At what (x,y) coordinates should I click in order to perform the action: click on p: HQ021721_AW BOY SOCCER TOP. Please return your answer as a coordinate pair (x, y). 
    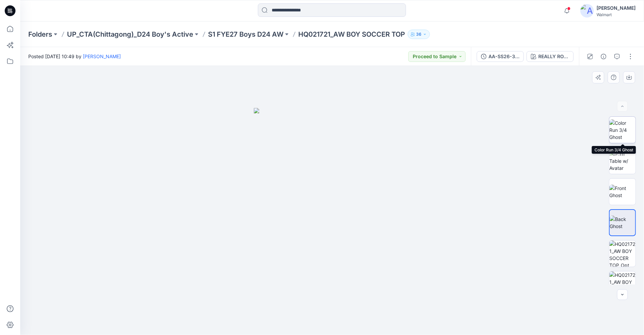
    Looking at the image, I should click on (351, 34).